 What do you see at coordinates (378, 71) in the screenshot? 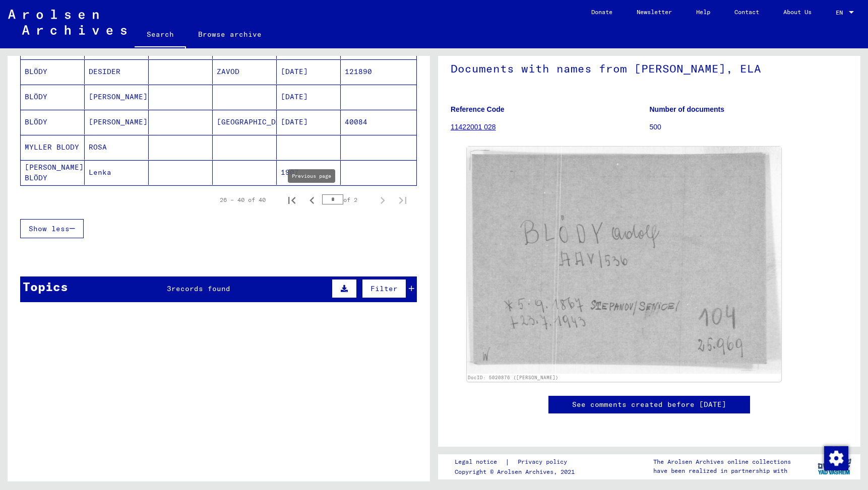
I see `mat-cell: 121890` at bounding box center [378, 71].